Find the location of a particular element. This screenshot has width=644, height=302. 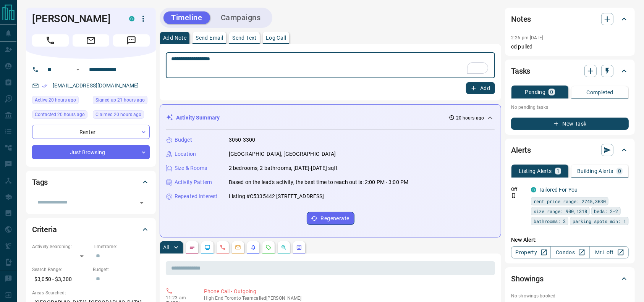

p: Phone Call - Outgoing is located at coordinates (348, 291).